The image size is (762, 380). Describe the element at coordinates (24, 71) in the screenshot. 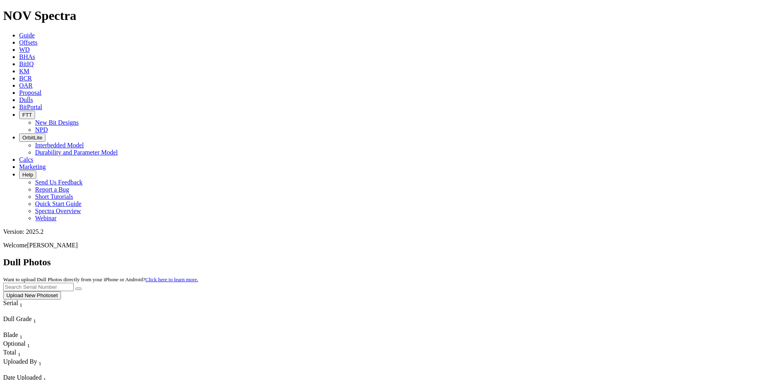

I see `span: KM` at that location.